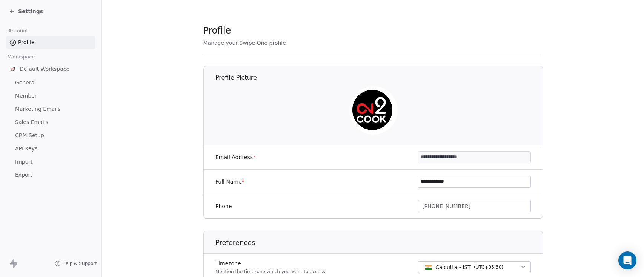 The height and width of the screenshot is (277, 644). Describe the element at coordinates (22, 57) in the screenshot. I see `span: Workspace` at that location.